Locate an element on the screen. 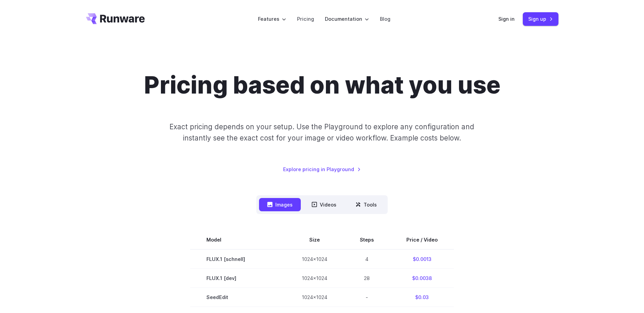 The width and height of the screenshot is (644, 313). button: Tools is located at coordinates (366, 204).